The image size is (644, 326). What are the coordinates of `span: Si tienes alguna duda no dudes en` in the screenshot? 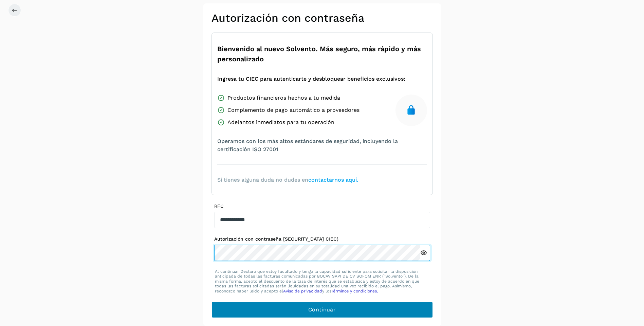 It's located at (288, 180).